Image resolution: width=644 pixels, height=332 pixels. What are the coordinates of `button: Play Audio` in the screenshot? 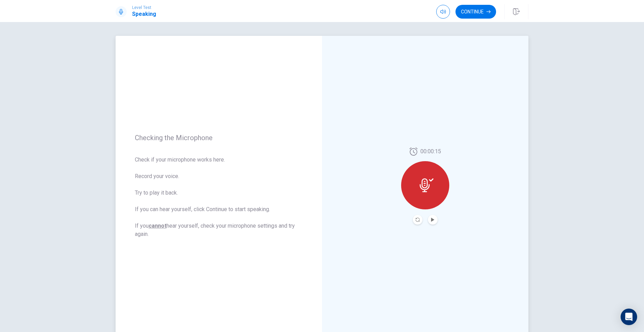 It's located at (433, 220).